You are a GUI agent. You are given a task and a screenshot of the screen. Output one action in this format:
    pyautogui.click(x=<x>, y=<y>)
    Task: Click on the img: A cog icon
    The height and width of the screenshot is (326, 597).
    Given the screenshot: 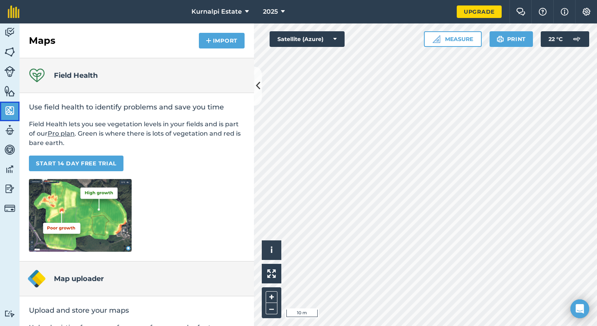 What is the action you would take?
    pyautogui.click(x=587, y=12)
    